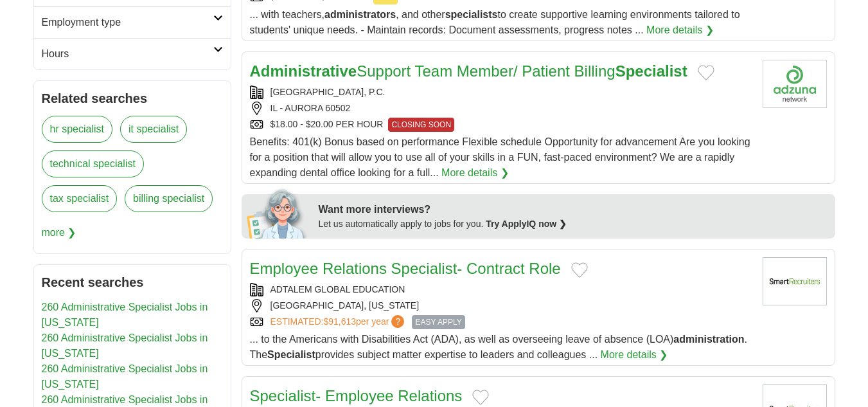 The image size is (868, 407). Describe the element at coordinates (59, 233) in the screenshot. I see `span: more ❯` at that location.